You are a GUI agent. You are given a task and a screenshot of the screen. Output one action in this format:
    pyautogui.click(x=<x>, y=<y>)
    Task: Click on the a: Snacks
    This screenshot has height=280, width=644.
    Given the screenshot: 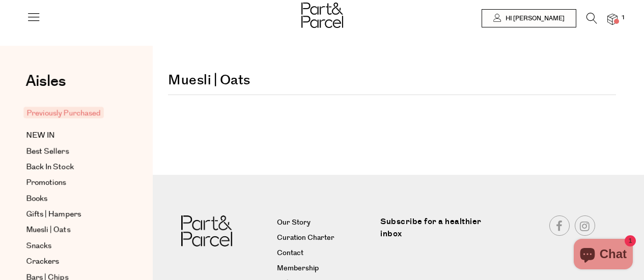 What is the action you would take?
    pyautogui.click(x=72, y=246)
    